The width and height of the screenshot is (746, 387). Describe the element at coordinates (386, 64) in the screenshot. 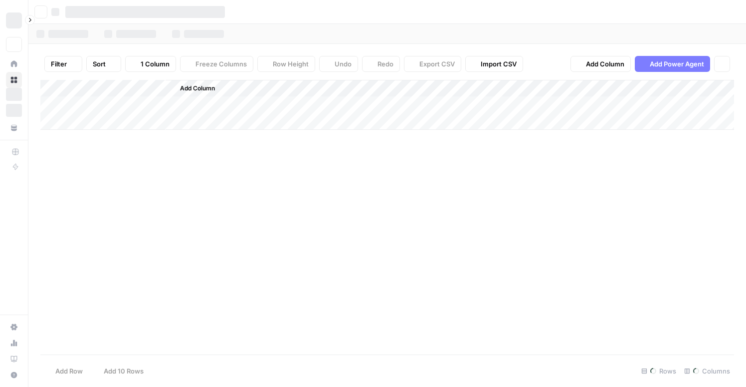

I see `span: Redo` at that location.